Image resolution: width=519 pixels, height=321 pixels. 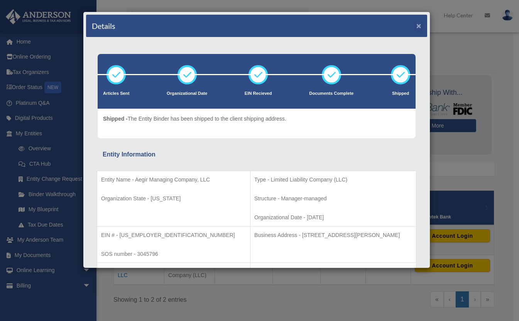 I want to click on p: Structure - Manager-managed, so click(x=333, y=199).